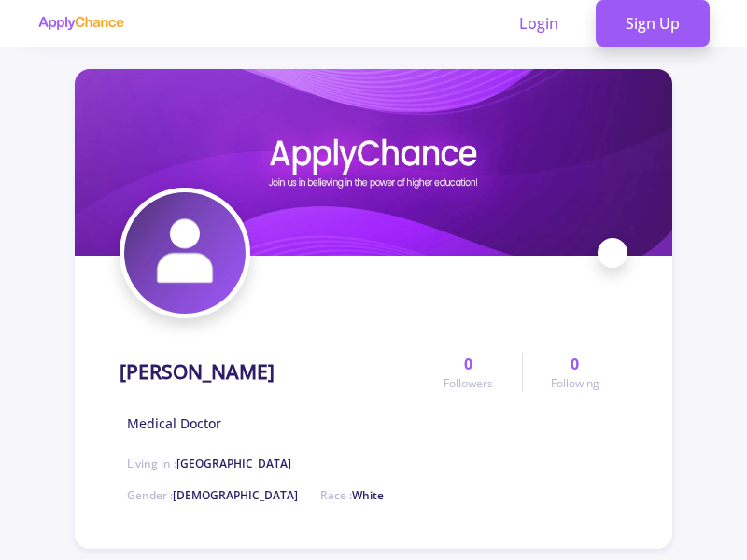 This screenshot has height=560, width=747. What do you see at coordinates (80, 23) in the screenshot?
I see `img: applychance logo text only` at bounding box center [80, 23].